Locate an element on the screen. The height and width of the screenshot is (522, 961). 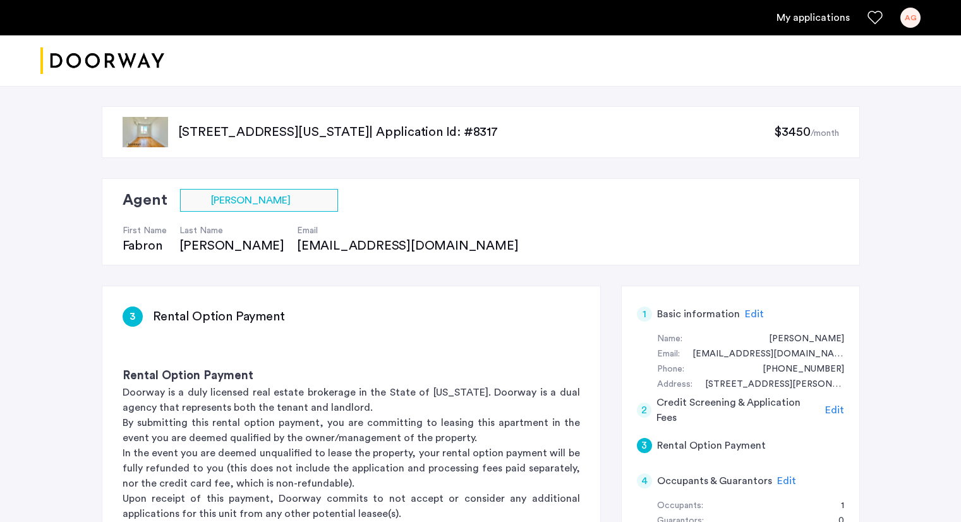
div: Address: is located at coordinates (675, 385).